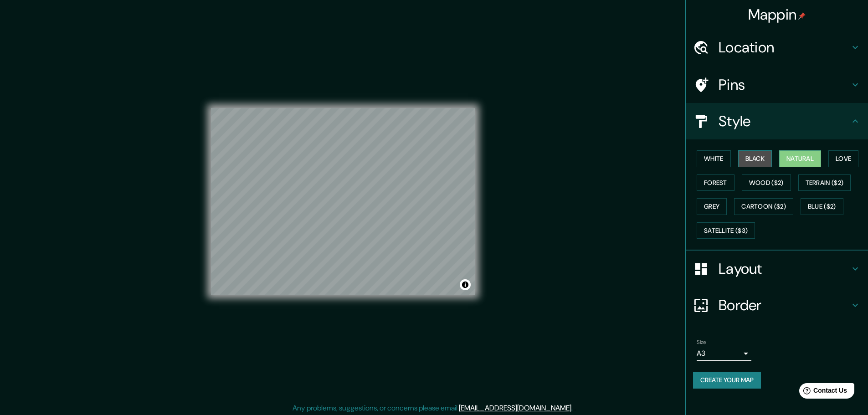 This screenshot has width=868, height=415. I want to click on button: Create your map, so click(727, 380).